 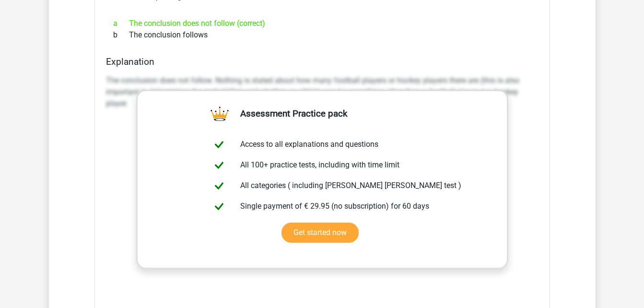 What do you see at coordinates (322, 35) in the screenshot?
I see `div: The conclusion follows` at bounding box center [322, 35].